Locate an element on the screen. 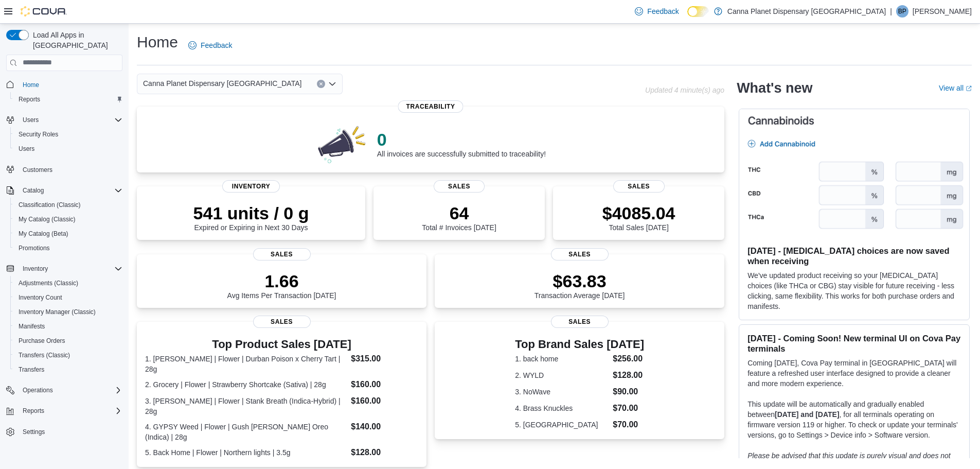 The width and height of the screenshot is (980, 469). h2: What's new is located at coordinates (774, 88).